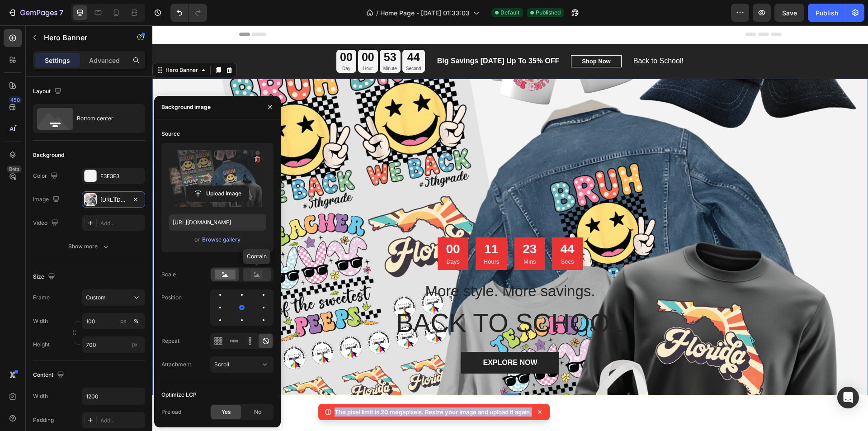 This screenshot has width=868, height=431. I want to click on div: px, so click(123, 321).